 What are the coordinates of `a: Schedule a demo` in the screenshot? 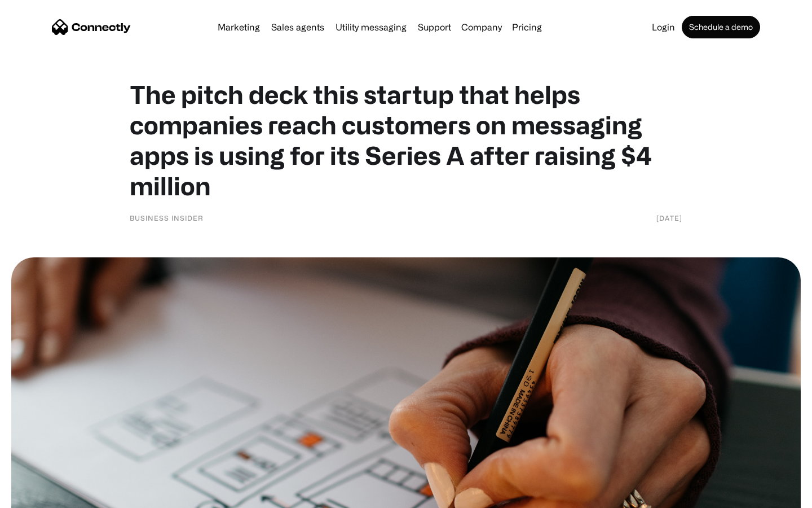 It's located at (720, 27).